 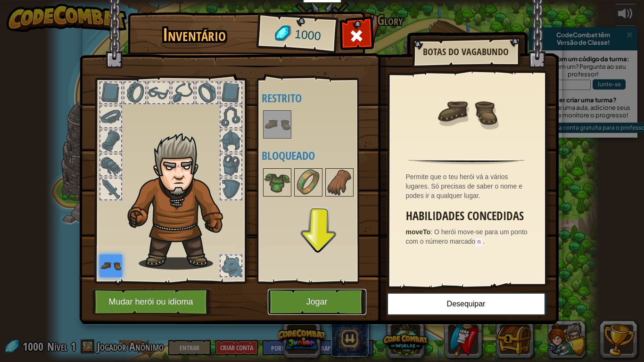 What do you see at coordinates (466, 162) in the screenshot?
I see `img: hr.png` at bounding box center [466, 162].